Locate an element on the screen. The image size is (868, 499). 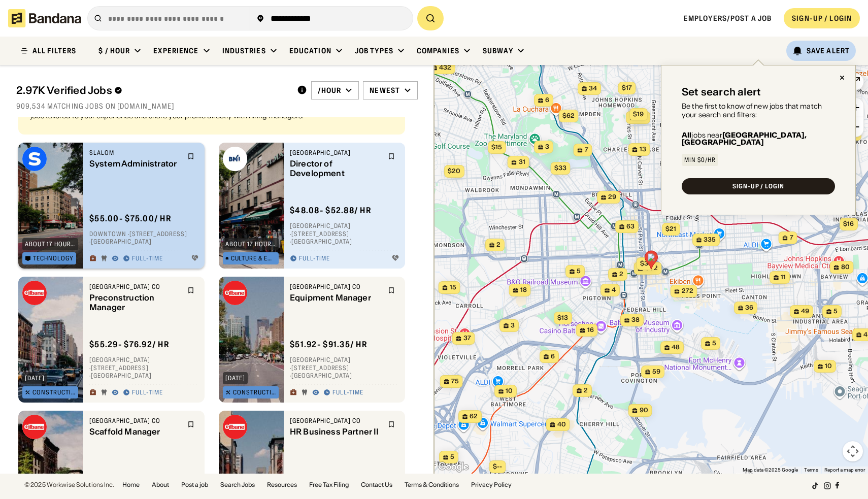
a: Home is located at coordinates (131, 485).